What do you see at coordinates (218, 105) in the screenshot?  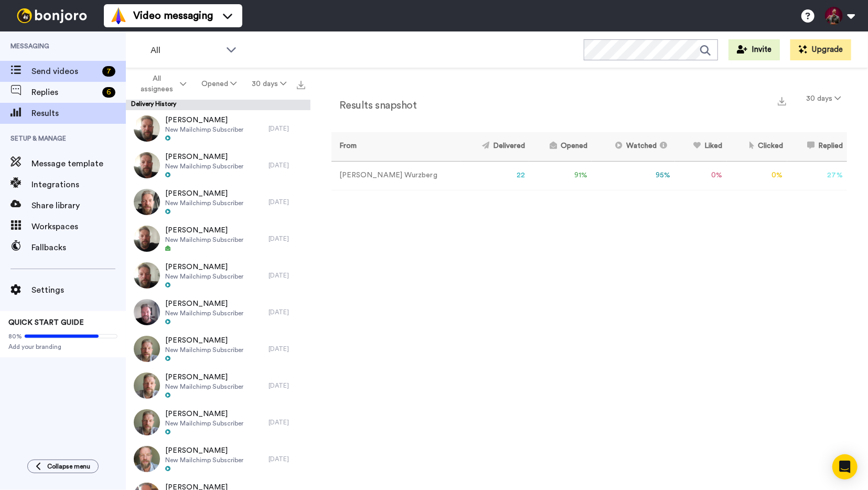 I see `div: Delivery History` at bounding box center [218, 105].